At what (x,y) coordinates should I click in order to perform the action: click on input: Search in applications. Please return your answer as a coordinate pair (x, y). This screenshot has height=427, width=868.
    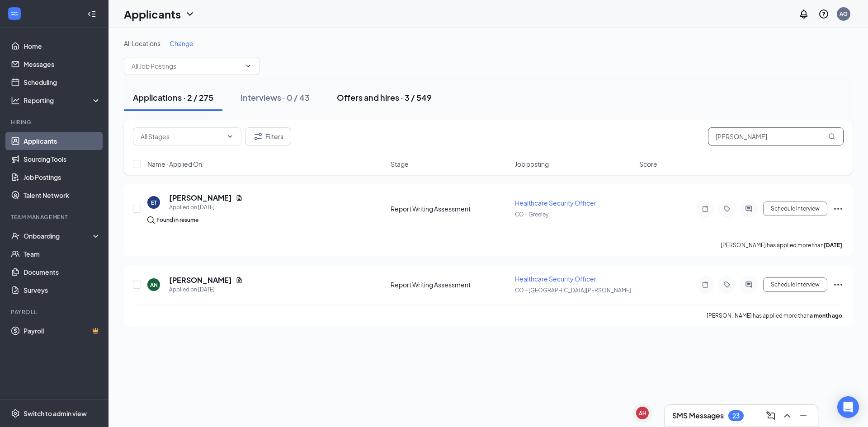
    Looking at the image, I should click on (776, 136).